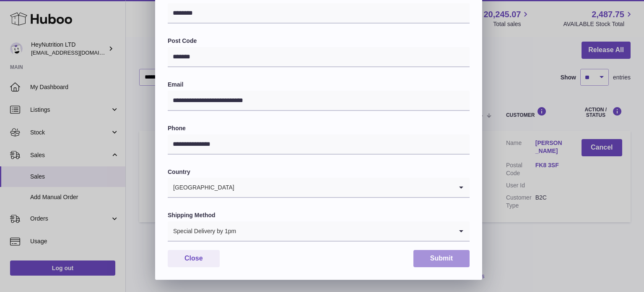 The height and width of the screenshot is (292, 644). I want to click on label: Phone, so click(318, 128).